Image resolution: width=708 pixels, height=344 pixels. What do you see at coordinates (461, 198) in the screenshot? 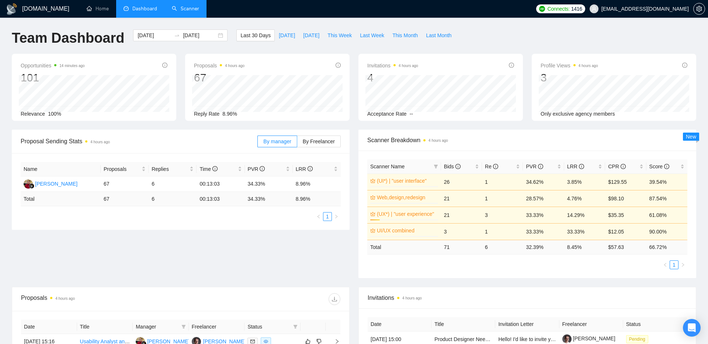
I see `td: 21` at bounding box center [461, 198].